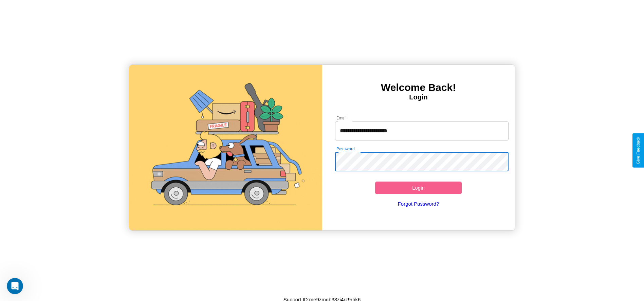 Image resolution: width=644 pixels, height=301 pixels. What do you see at coordinates (419, 204) in the screenshot?
I see `a: Forgot Password?` at bounding box center [419, 204].